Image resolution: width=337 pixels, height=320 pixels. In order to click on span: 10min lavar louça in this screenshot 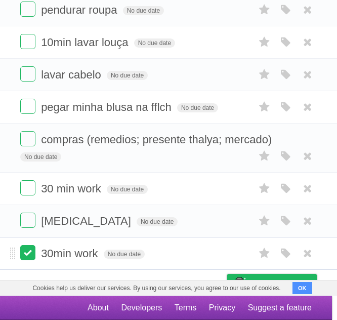, I will do `click(86, 42)`.